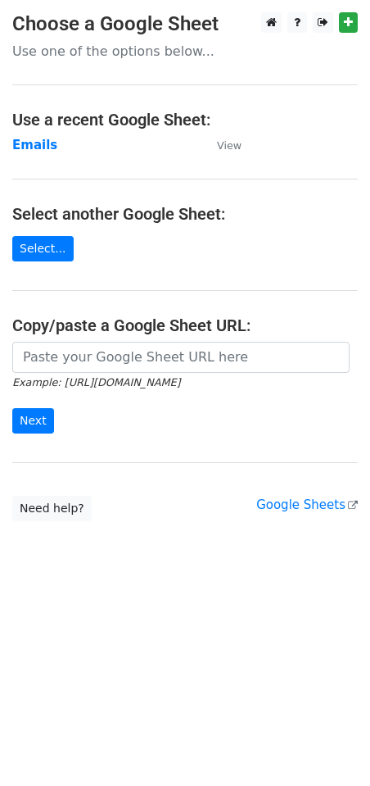  I want to click on h4: Use a recent Google Sheet:, so click(185, 120).